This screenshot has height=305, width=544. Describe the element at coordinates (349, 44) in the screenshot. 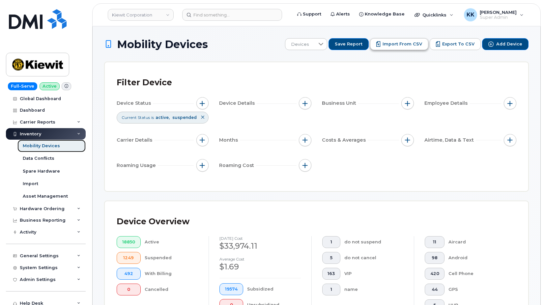

I see `button: Save Report` at that location.